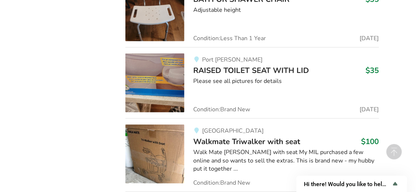 The height and width of the screenshot is (192, 416). Describe the element at coordinates (286, 81) in the screenshot. I see `div: Please see all pictures for details` at that location.